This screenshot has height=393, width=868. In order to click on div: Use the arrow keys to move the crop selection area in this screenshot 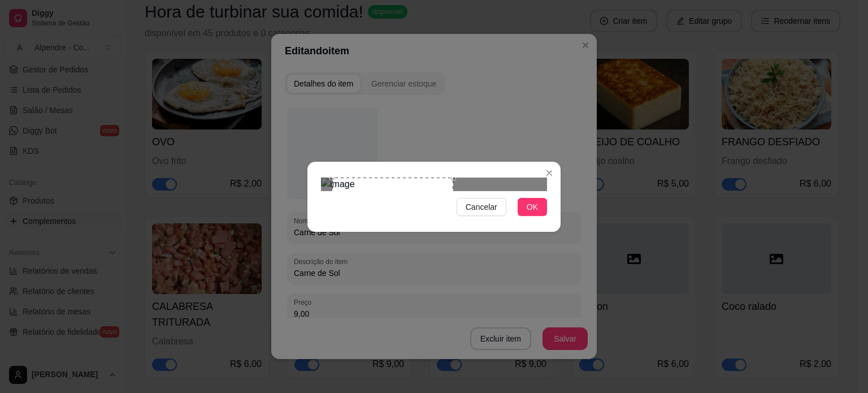, I will do `click(393, 238)`.